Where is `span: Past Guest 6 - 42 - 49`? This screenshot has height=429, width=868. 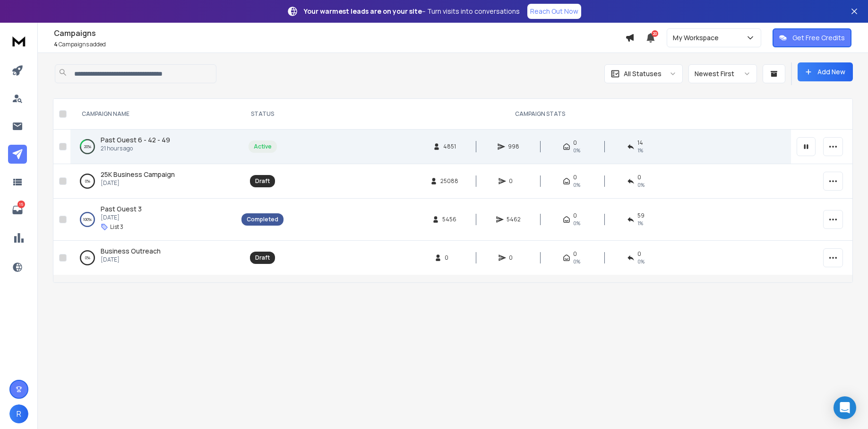
span: Past Guest 6 - 42 - 49 is located at coordinates (135, 140).